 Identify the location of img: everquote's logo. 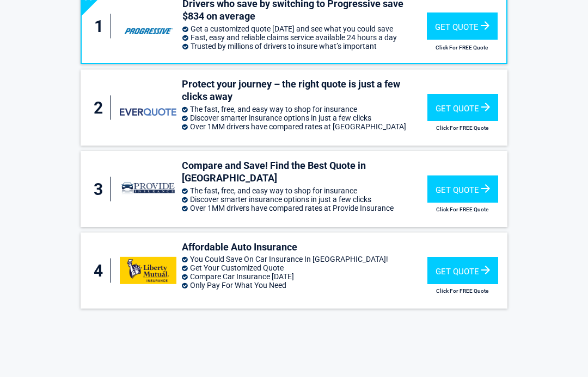
(148, 112).